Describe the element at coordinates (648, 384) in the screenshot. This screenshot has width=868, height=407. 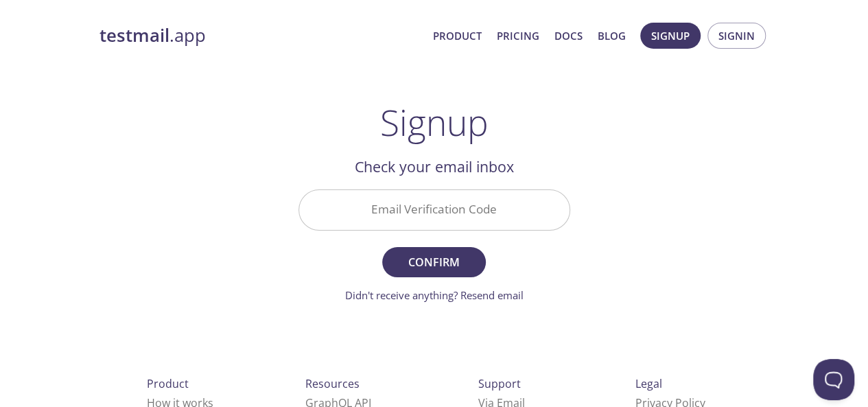
I see `span: Legal` at that location.